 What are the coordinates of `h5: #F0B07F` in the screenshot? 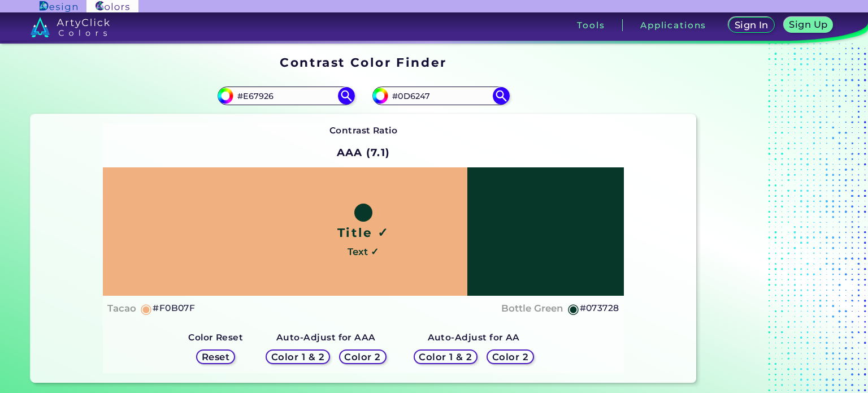 It's located at (173, 308).